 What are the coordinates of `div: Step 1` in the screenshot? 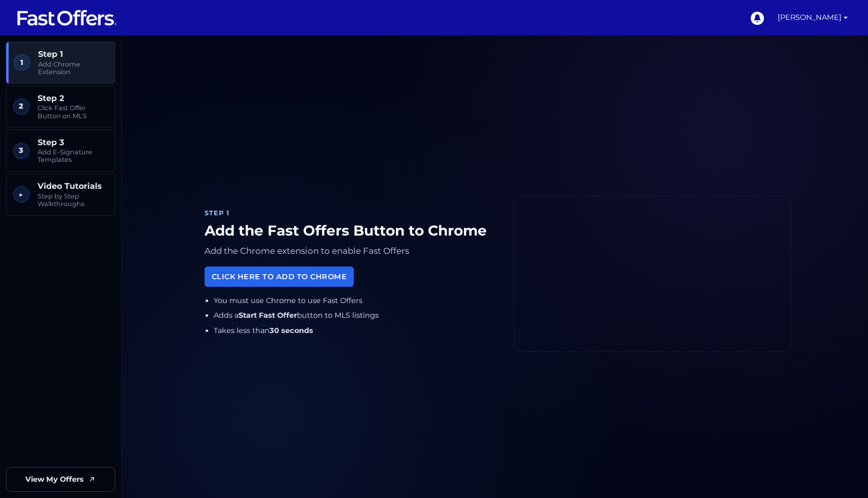 It's located at (350, 213).